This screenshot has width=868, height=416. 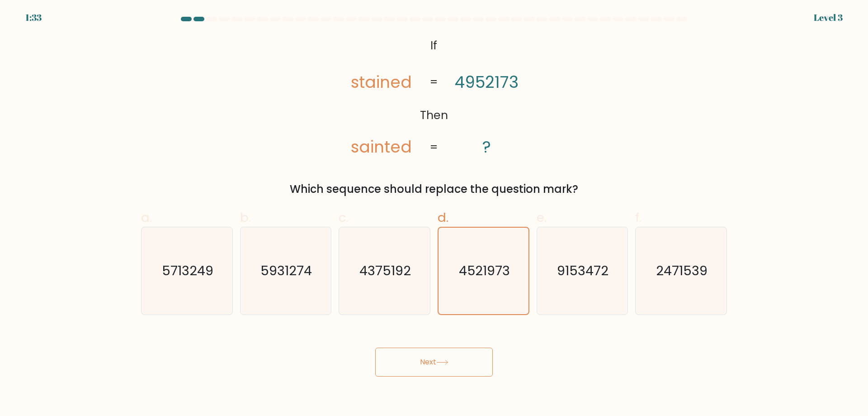 I want to click on text: 5931274, so click(x=287, y=271).